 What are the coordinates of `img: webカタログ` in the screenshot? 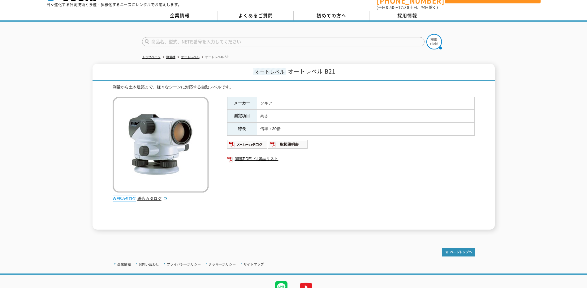 It's located at (124, 199).